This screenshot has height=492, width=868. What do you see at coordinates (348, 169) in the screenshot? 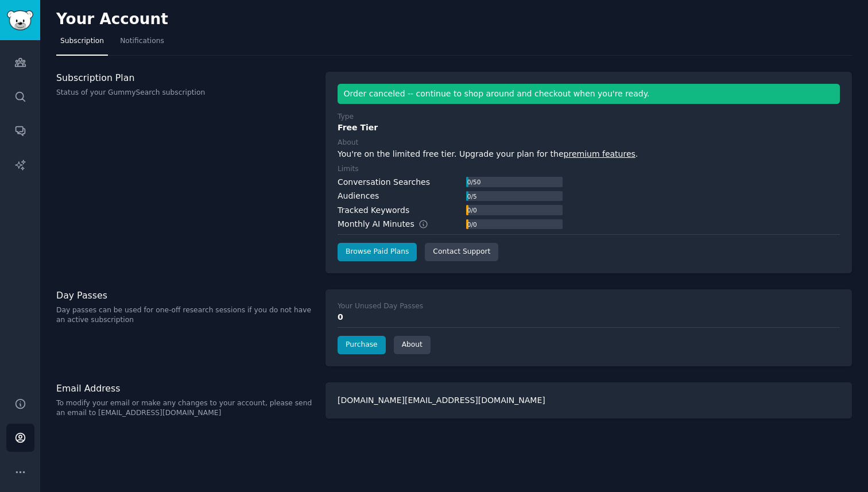
I see `div: Limits` at bounding box center [348, 169].